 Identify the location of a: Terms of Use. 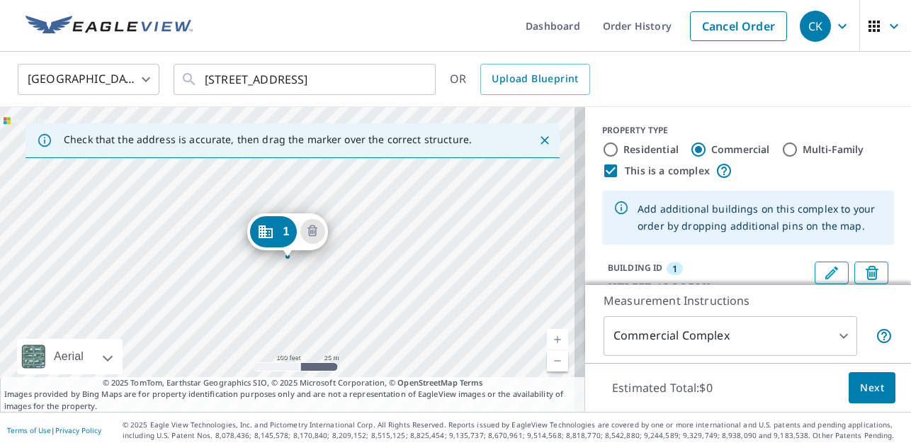
(29, 430).